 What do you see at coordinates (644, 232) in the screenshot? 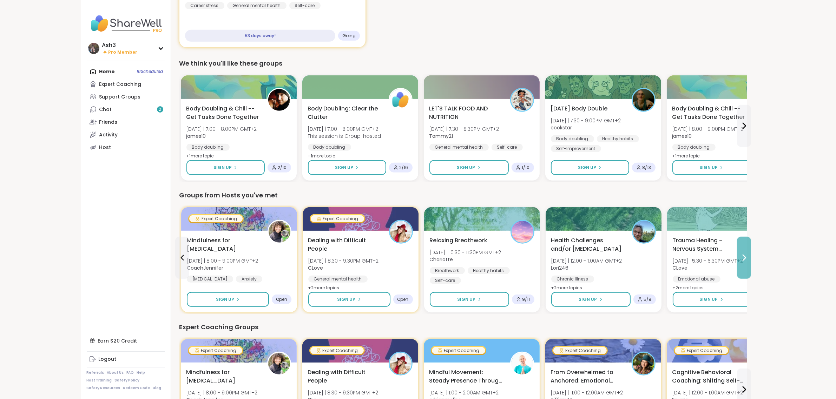
I see `img: Lori246` at bounding box center [644, 232].